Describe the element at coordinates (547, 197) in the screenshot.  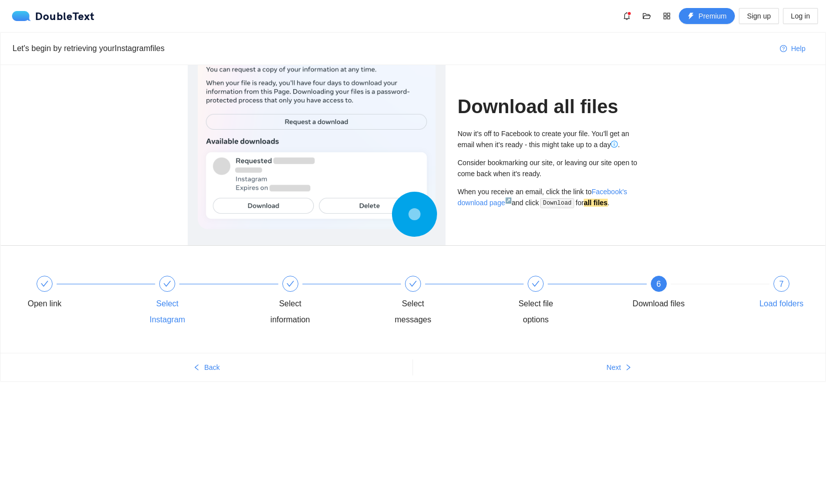
I see `div: When you receive an email, click the link to and click for .` at that location.